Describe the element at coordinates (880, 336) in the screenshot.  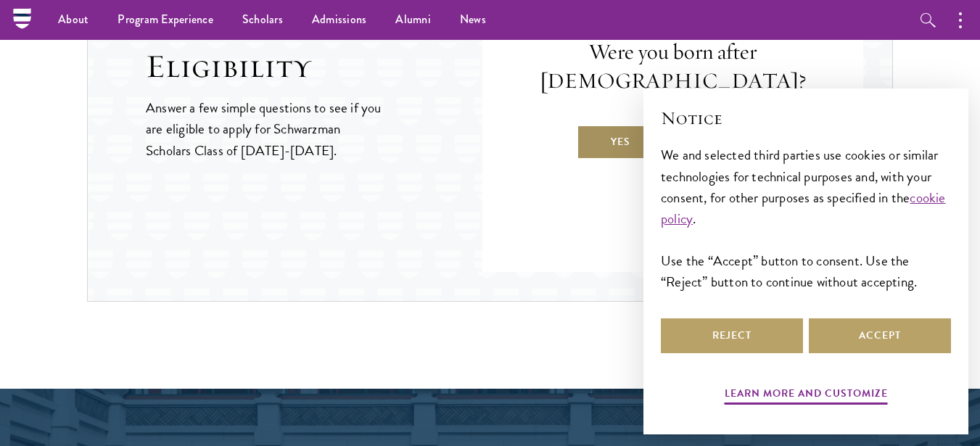
I see `button: Accept` at that location.